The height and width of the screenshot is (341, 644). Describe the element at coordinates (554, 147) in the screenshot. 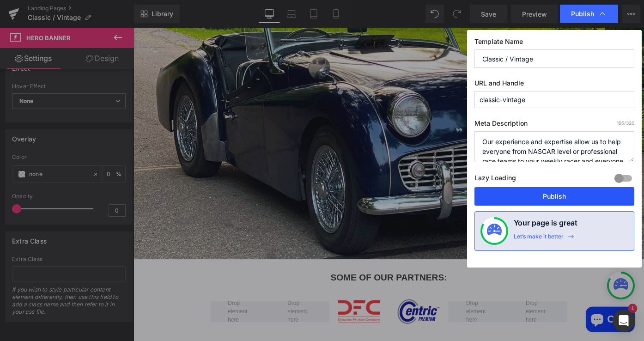

I see `textarea: Our experience and expertise allow us to help everyone from NASCAR level or professional race tea...` at that location.